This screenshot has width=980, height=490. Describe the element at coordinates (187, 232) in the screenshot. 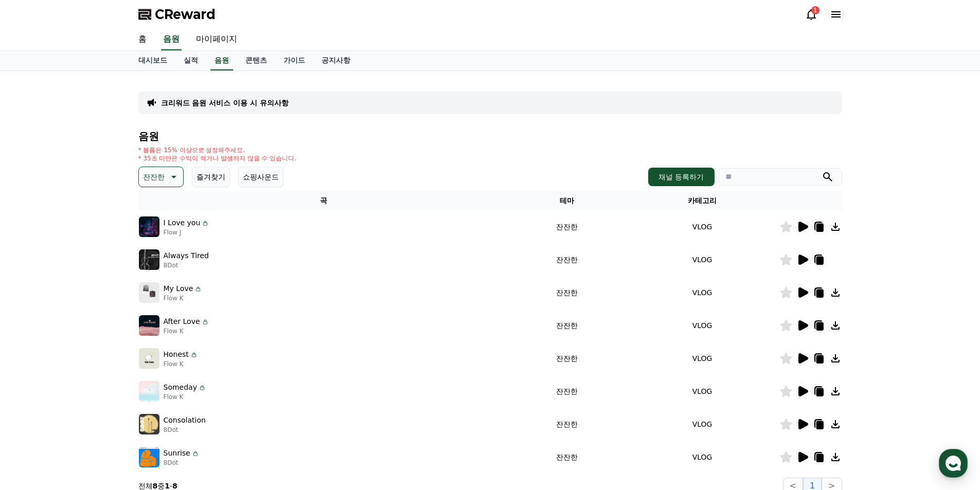

I see `p: Flow J` at that location.